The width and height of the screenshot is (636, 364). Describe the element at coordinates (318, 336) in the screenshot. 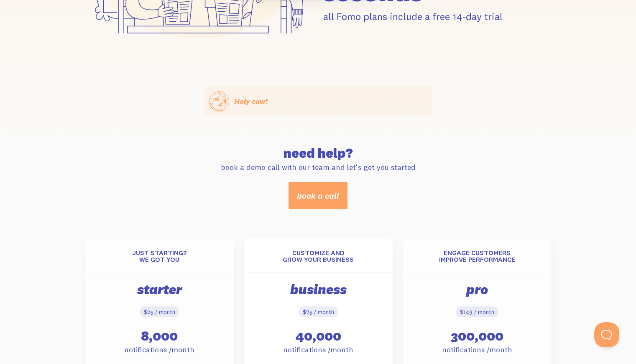

I see `p: 40,000` at that location.